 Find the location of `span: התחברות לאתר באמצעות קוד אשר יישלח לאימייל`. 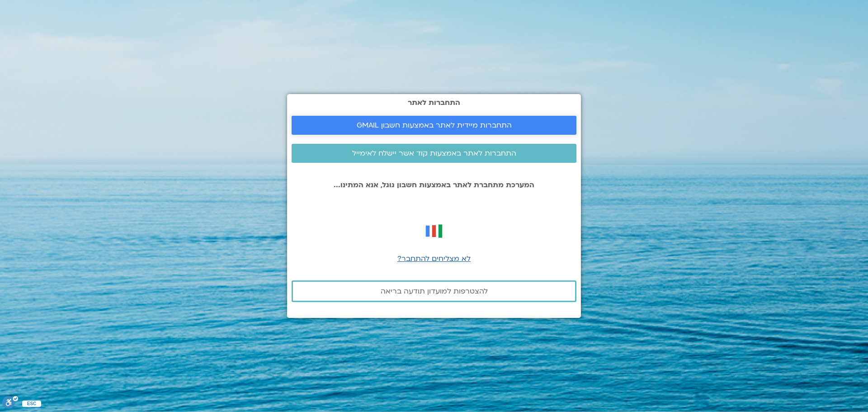

span: התחברות לאתר באמצעות קוד אשר יישלח לאימייל is located at coordinates (434, 154).